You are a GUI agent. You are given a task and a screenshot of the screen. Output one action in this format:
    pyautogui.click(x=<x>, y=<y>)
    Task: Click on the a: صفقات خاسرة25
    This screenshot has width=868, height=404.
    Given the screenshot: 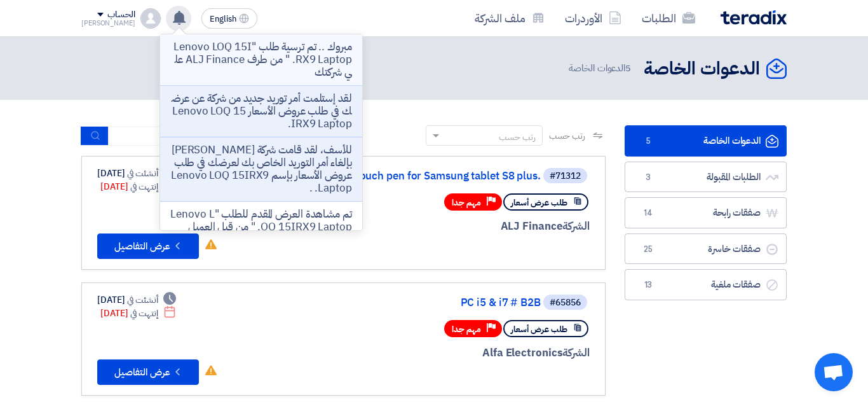 What is the action you would take?
    pyautogui.click(x=706, y=249)
    